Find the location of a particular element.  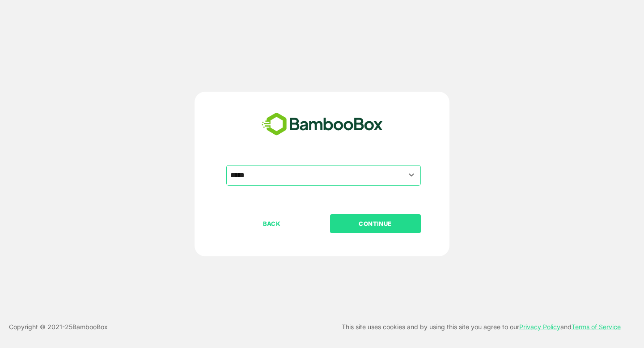

img: bamboobox is located at coordinates (322, 125).